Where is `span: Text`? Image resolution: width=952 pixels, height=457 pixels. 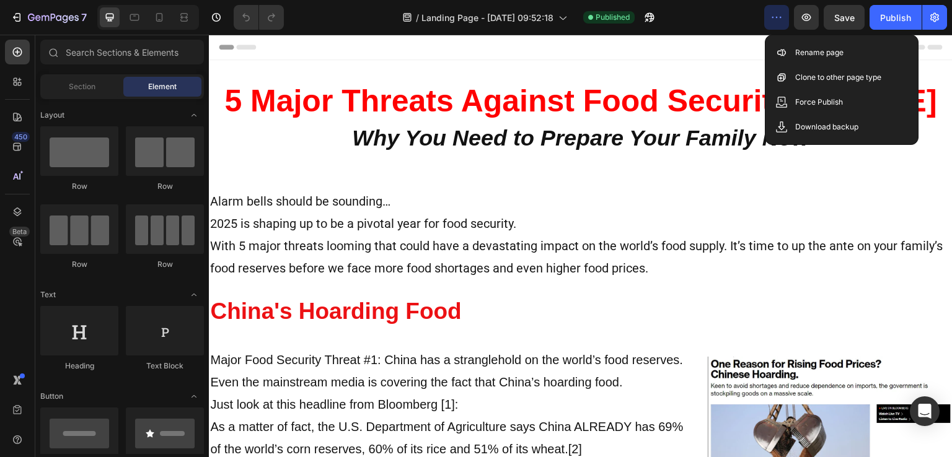 span: Text is located at coordinates (48, 295).